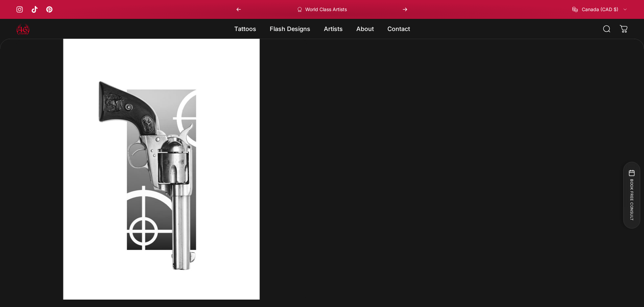  What do you see at coordinates (161, 169) in the screenshot?
I see `img: Deadeye Revolver` at bounding box center [161, 169].